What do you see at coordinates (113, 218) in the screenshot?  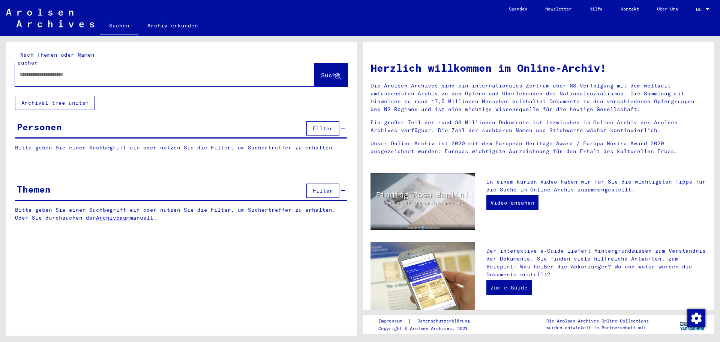 I see `a: Archivbaum` at bounding box center [113, 218].